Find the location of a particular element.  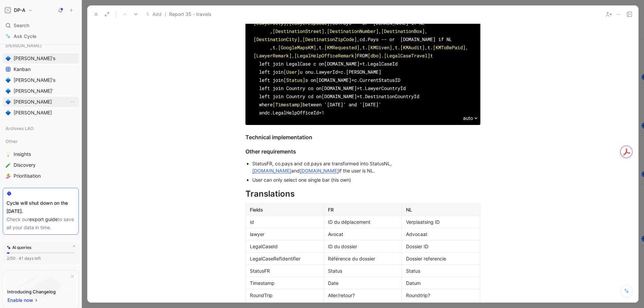

div: Introducing Changelog is located at coordinates (31, 292).